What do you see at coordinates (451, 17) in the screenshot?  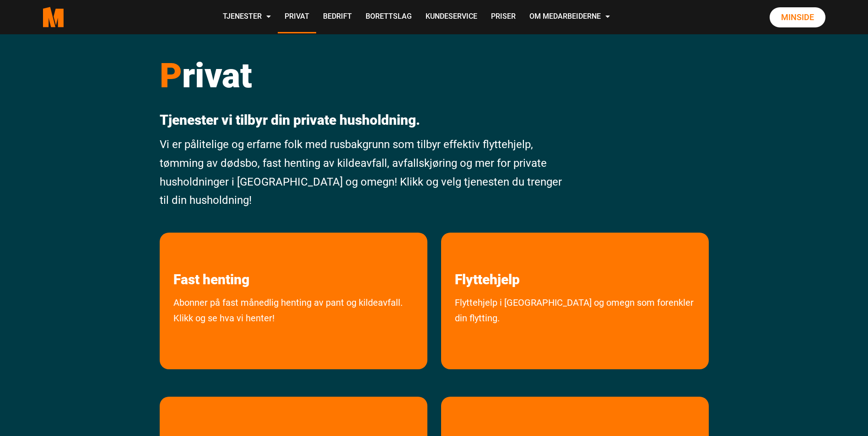 I see `a: Kundeservice` at bounding box center [451, 17].